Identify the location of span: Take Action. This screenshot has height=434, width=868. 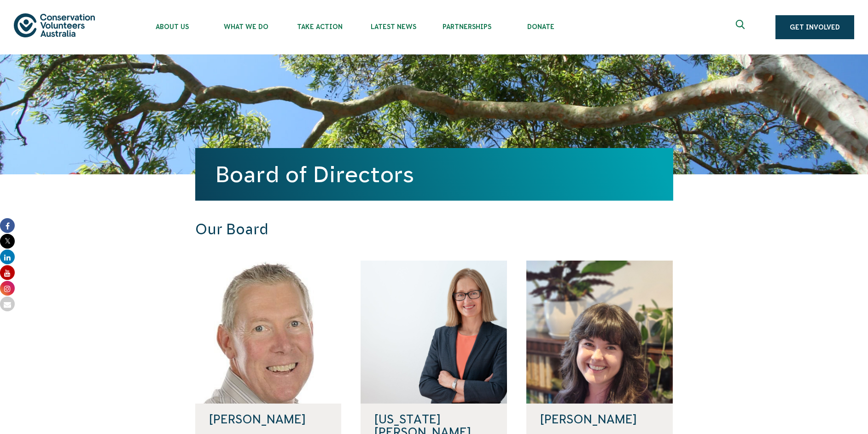
(320, 26).